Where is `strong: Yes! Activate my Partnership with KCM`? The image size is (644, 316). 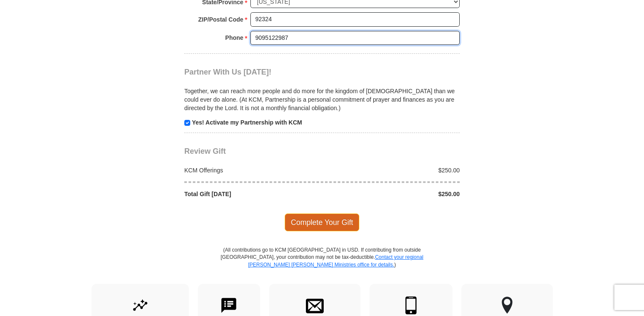 strong: Yes! Activate my Partnership with KCM is located at coordinates (247, 123).